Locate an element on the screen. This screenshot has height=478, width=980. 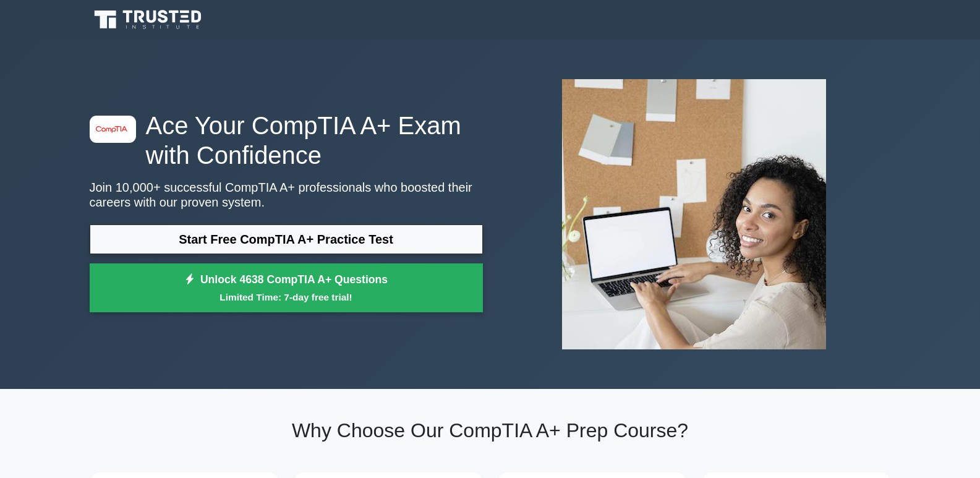
small: Limited Time: 7-day free trial! is located at coordinates (286, 297).